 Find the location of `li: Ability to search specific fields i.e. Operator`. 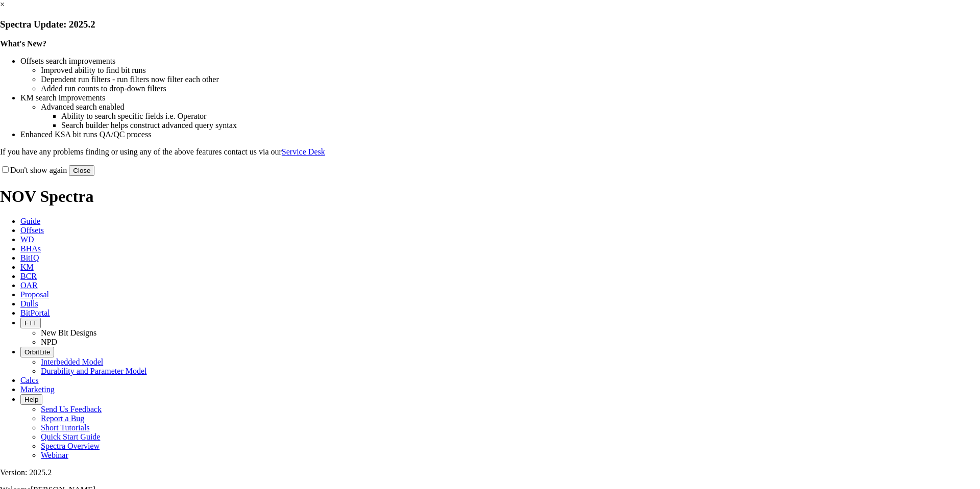

li: Ability to search specific fields i.e. Operator is located at coordinates (521, 116).